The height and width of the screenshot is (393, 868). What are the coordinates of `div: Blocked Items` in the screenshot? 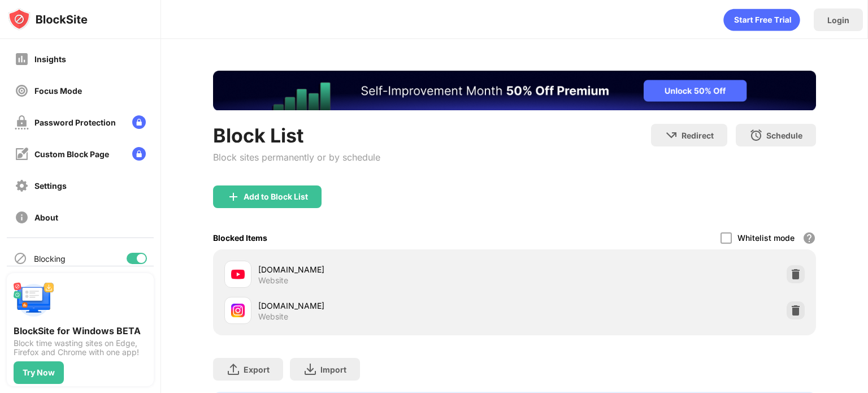 It's located at (240, 238).